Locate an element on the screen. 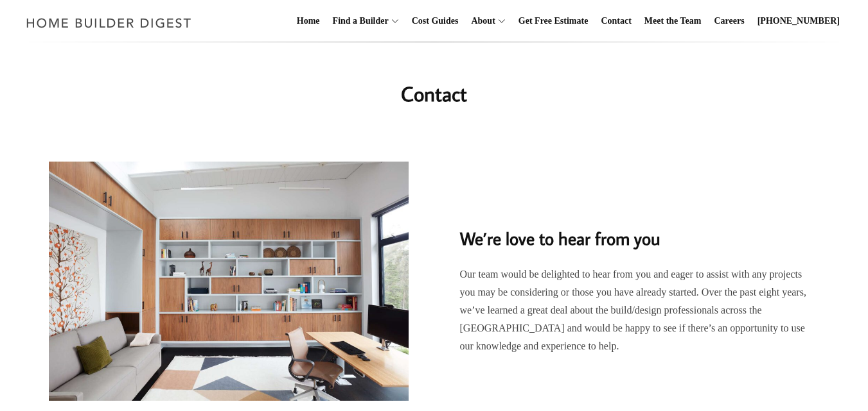 The height and width of the screenshot is (411, 868). p: Our team would be delighted to hear from you and eager to assist with any projects you may be con... is located at coordinates (640, 311).